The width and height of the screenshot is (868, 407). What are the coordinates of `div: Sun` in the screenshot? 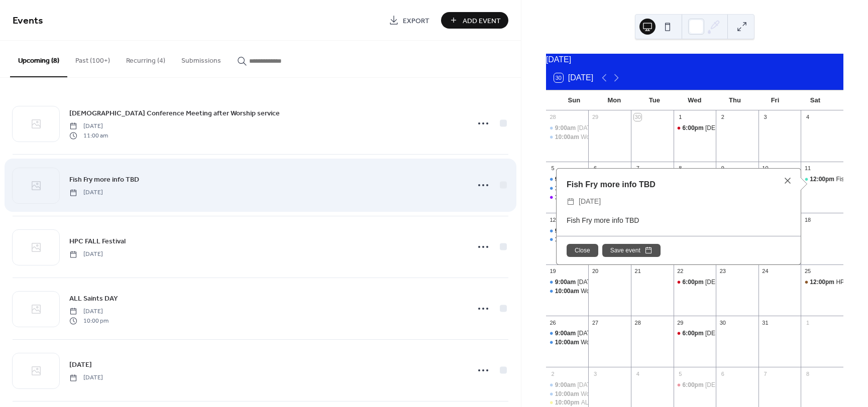 It's located at (574, 100).